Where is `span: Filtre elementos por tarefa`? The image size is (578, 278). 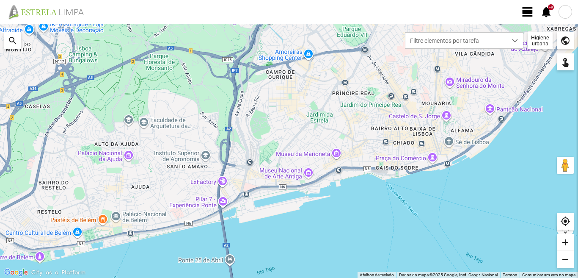
span: Filtre elementos por tarefa is located at coordinates (456, 40).